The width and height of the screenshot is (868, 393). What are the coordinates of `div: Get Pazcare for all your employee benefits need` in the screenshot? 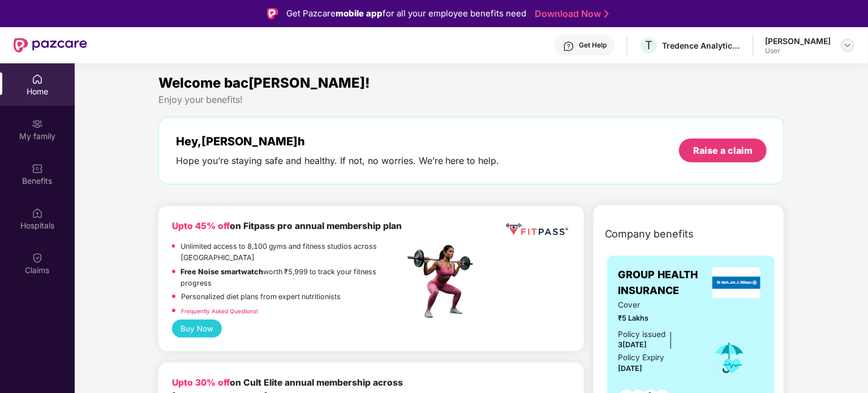 It's located at (406, 13).